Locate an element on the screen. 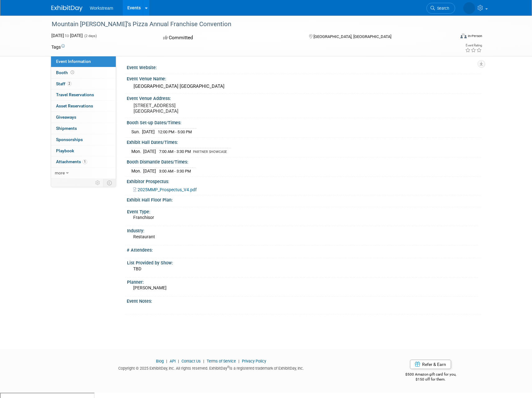 The image size is (532, 398). a: API is located at coordinates (173, 361).